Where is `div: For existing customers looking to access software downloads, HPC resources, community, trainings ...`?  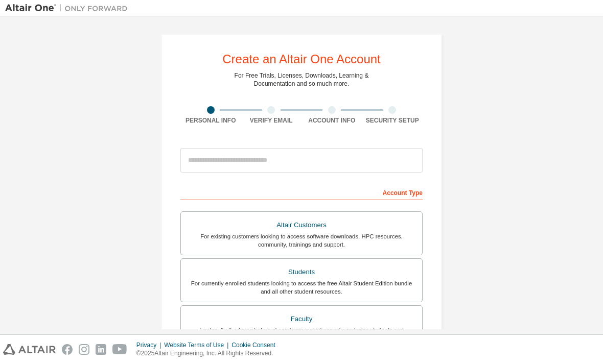
div: For existing customers looking to access software downloads, HPC resources, community, trainings ... is located at coordinates (302, 241).